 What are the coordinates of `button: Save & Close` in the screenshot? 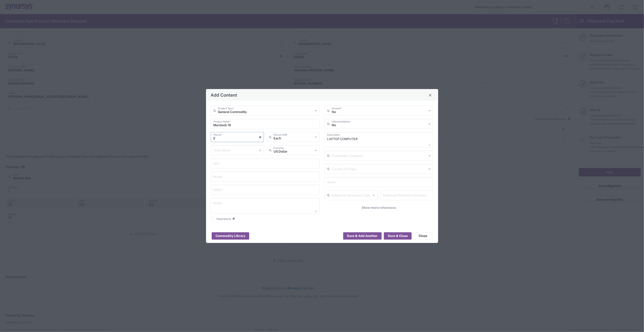 It's located at (398, 235).